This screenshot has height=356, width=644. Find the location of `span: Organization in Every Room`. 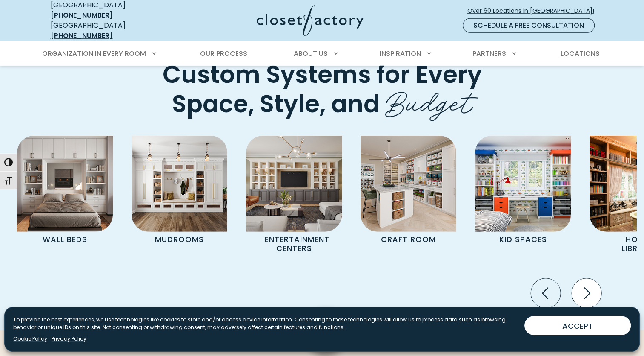

span: Organization in Every Room is located at coordinates (94, 53).